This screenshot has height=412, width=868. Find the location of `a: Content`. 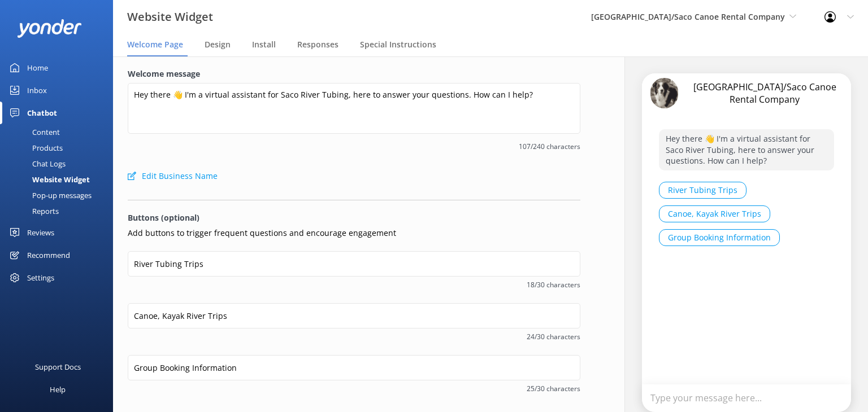

a: Content is located at coordinates (60, 132).